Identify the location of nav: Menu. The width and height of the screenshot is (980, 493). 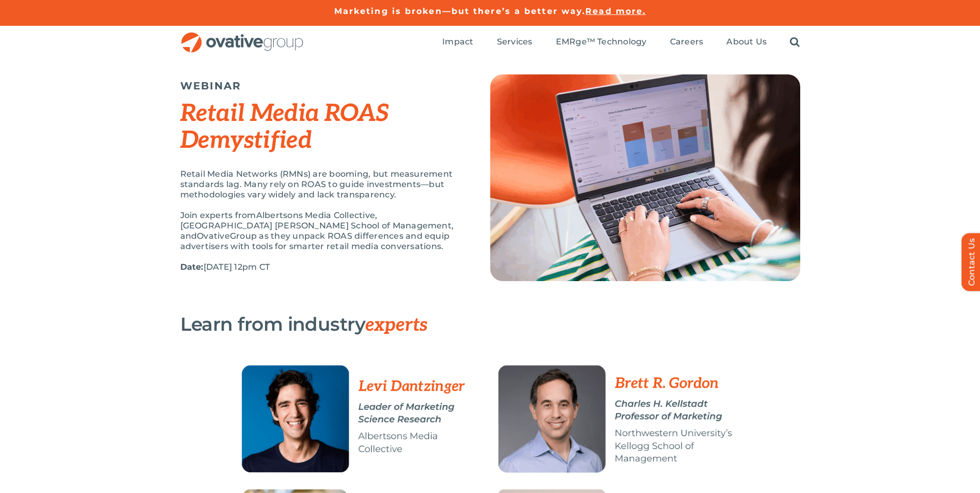
(621, 42).